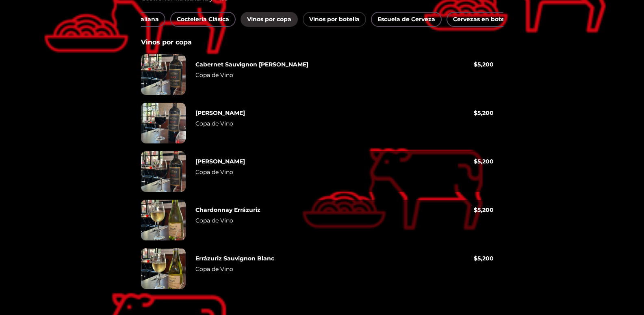 The image size is (644, 315). What do you see at coordinates (407, 19) in the screenshot?
I see `font: Escuela de Cerveza` at bounding box center [407, 19].